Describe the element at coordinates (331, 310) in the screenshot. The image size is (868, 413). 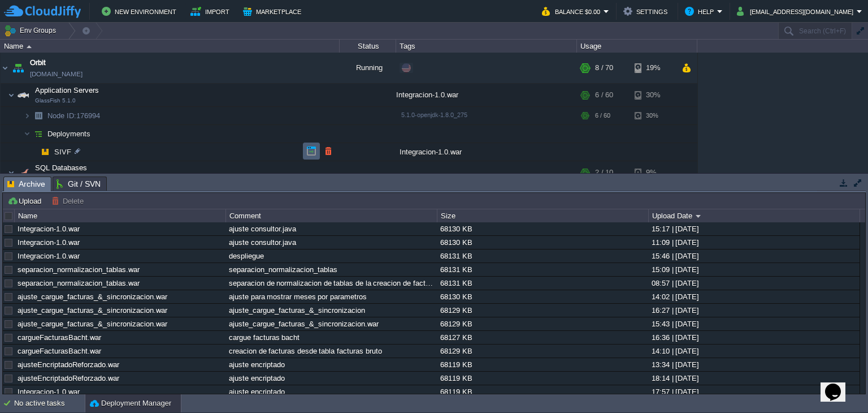
I see `div: ajuste_cargue_facturas_&_sincronizacion` at that location.